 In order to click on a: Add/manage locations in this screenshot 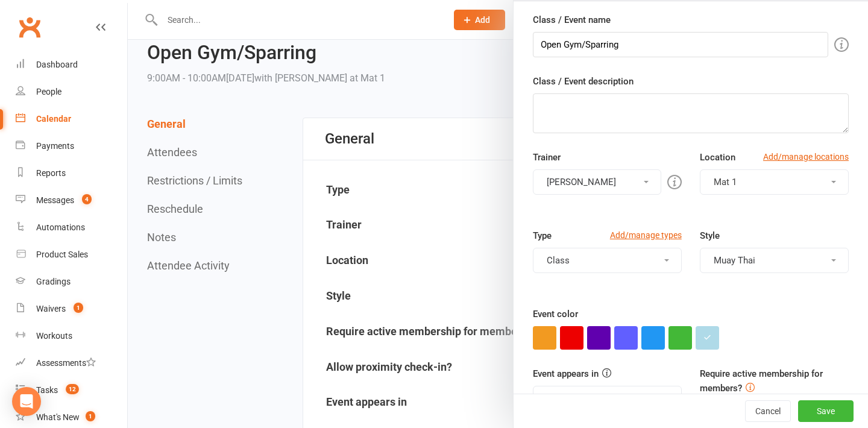, I will do `click(806, 157)`.